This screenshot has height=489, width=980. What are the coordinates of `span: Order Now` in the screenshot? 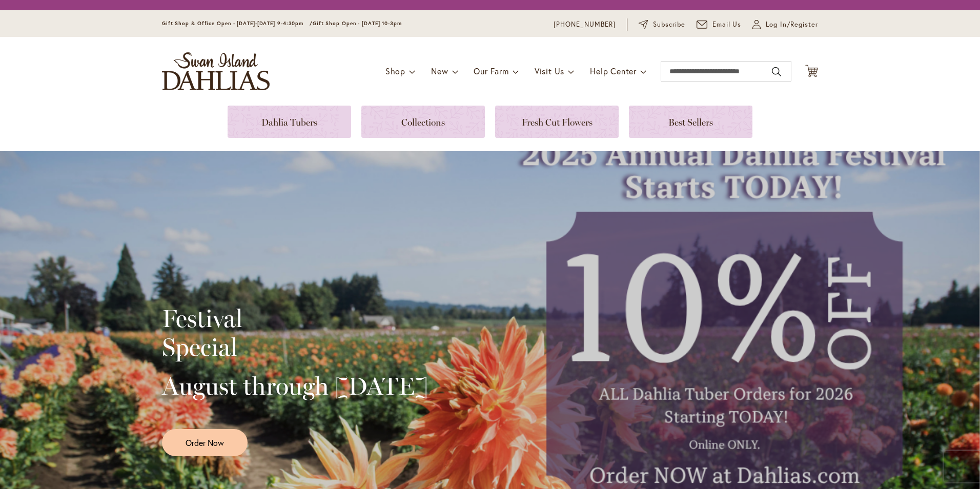 It's located at (204, 443).